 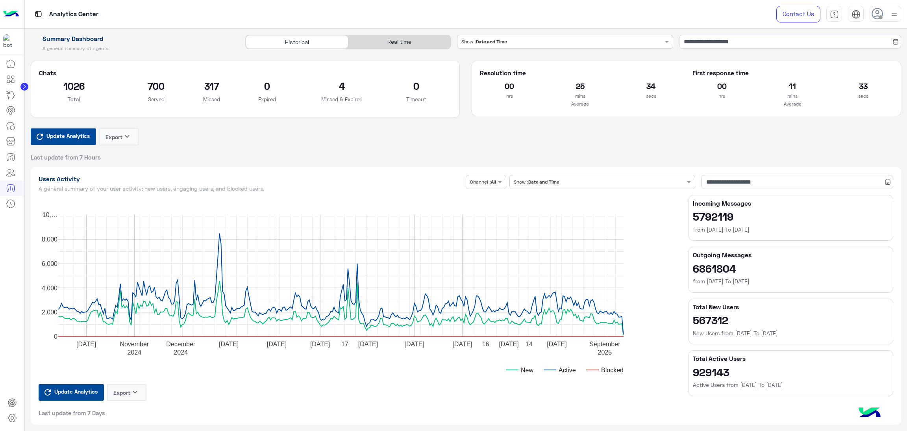 What do you see at coordinates (357, 289) in the screenshot?
I see `div: A chart.` at bounding box center [357, 289].